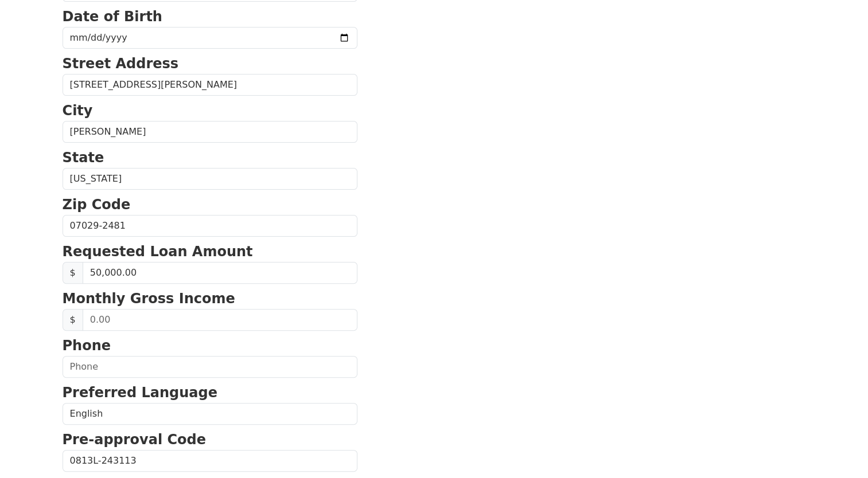 Image resolution: width=868 pixels, height=478 pixels. What do you see at coordinates (134, 440) in the screenshot?
I see `strong: Pre-approval Code` at bounding box center [134, 440].